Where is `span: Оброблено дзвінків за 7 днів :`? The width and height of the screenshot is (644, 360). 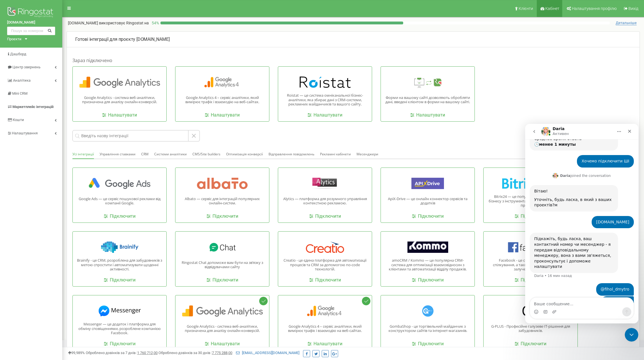 span: Оброблено дзвінків за 7 днів : is located at coordinates (122, 353).